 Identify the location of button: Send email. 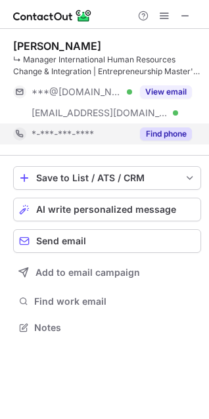
(107, 241).